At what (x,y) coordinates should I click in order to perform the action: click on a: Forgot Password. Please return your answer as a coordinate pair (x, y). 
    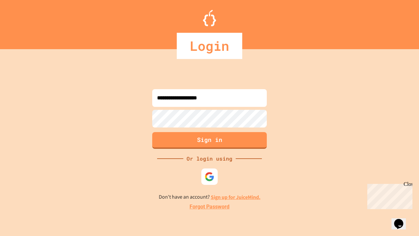
    Looking at the image, I should click on (210, 207).